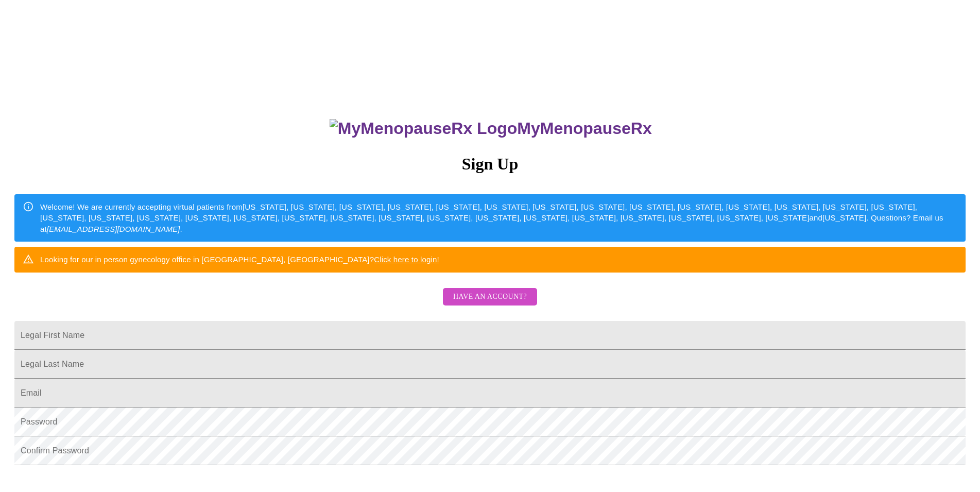 This screenshot has width=980, height=492. Describe the element at coordinates (490, 164) in the screenshot. I see `h3: Sign Up` at that location.